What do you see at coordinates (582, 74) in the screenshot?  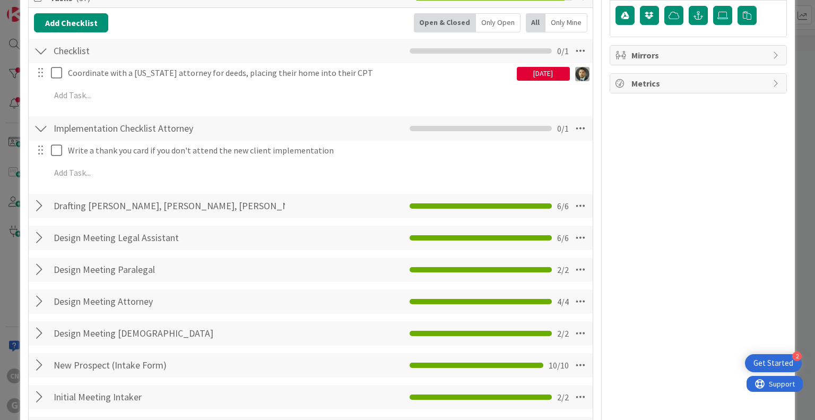 I see `img: CG` at bounding box center [582, 74].